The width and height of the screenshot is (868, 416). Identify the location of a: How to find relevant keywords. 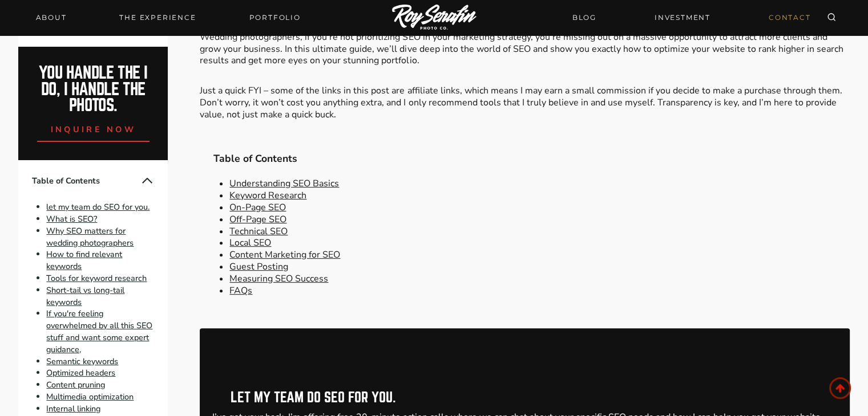
(84, 261).